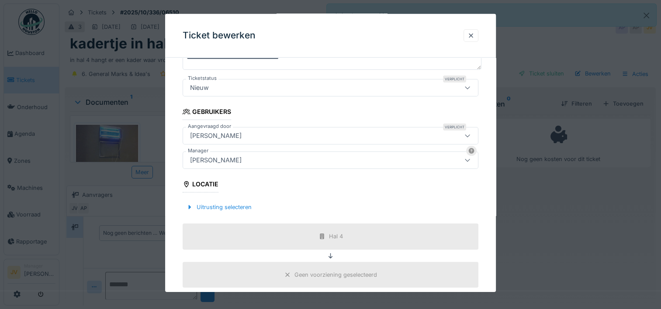 The height and width of the screenshot is (309, 661). Describe the element at coordinates (336, 236) in the screenshot. I see `div: Hal 4` at that location.